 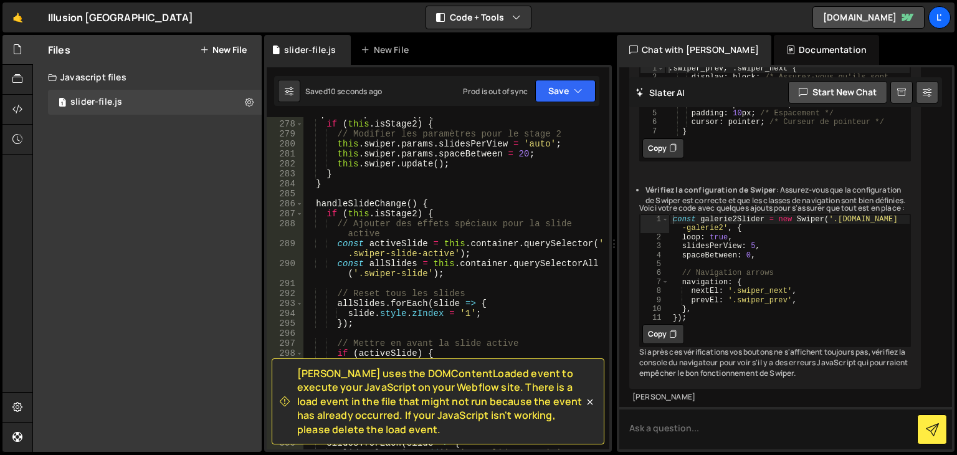 I want to click on div: 280, so click(x=285, y=144).